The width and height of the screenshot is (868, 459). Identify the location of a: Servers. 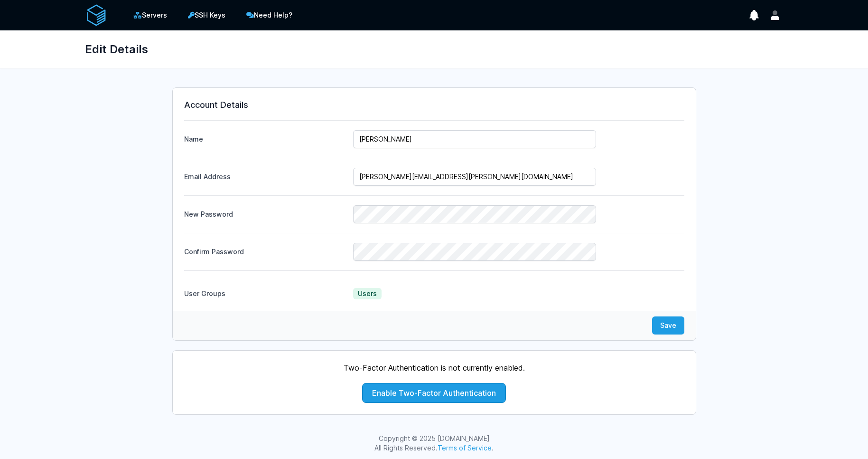
(150, 15).